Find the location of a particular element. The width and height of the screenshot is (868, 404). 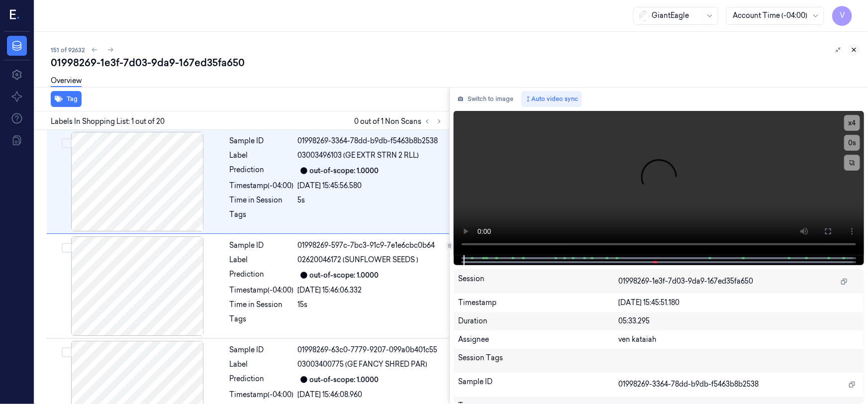

span: V is located at coordinates (842, 16).